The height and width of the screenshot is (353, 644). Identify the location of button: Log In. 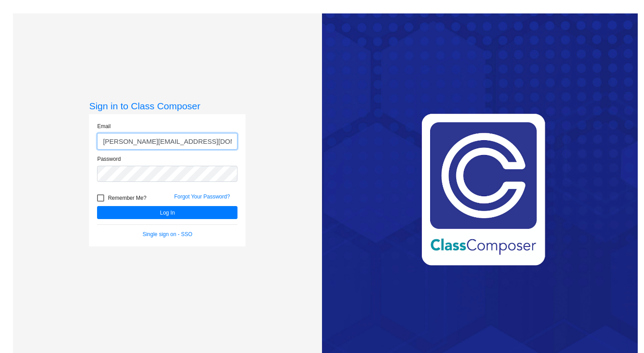
(167, 212).